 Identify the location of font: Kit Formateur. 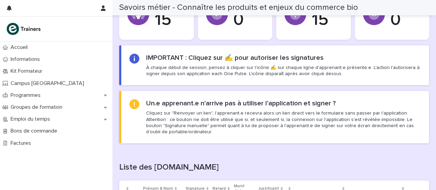
(26, 71).